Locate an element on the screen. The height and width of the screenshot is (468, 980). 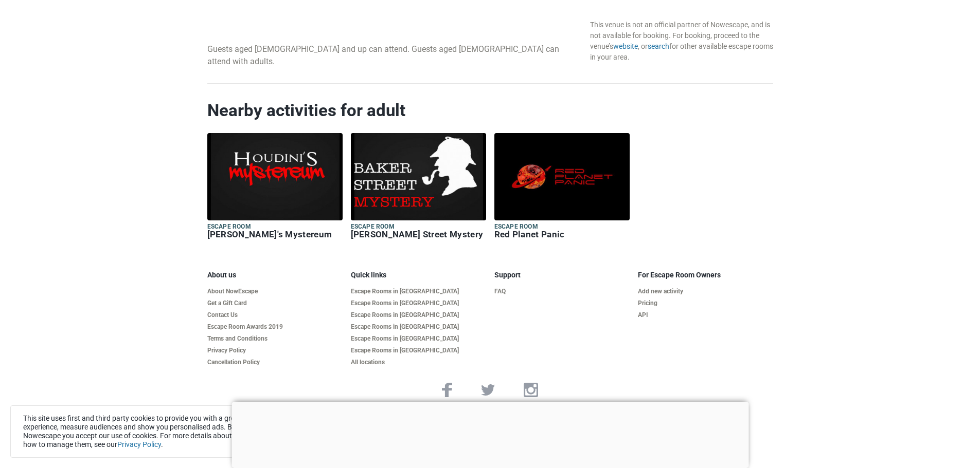
h6: Red Planet Panic is located at coordinates (562, 235).